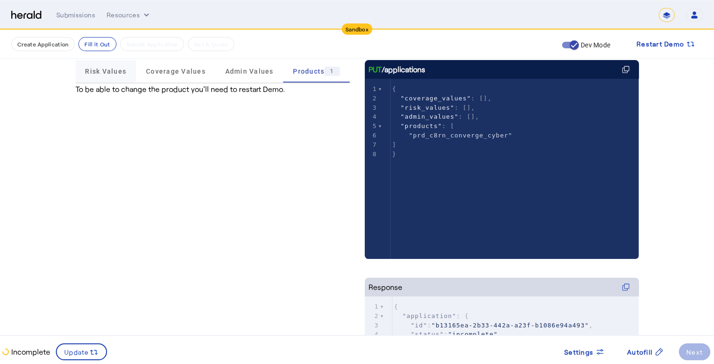 This screenshot has height=364, width=714. Describe the element at coordinates (129, 15) in the screenshot. I see `button: Resources dropdown menu` at that location.